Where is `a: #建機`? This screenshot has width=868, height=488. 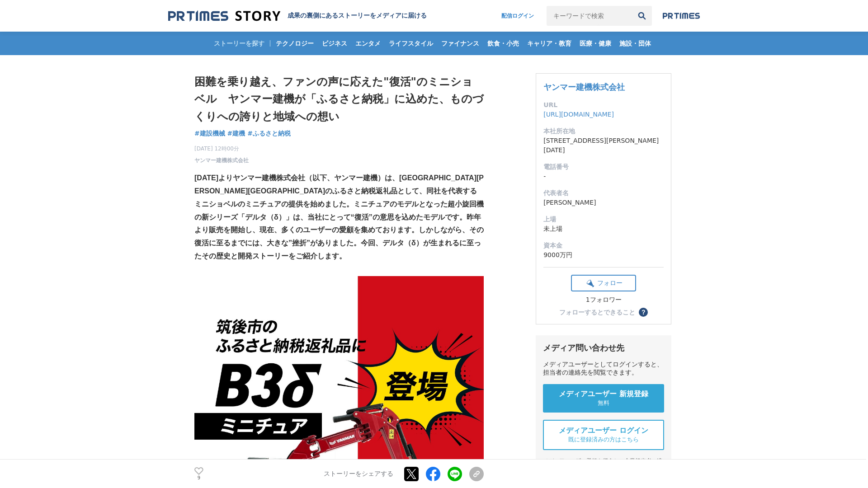 a: #建機 is located at coordinates (237, 133).